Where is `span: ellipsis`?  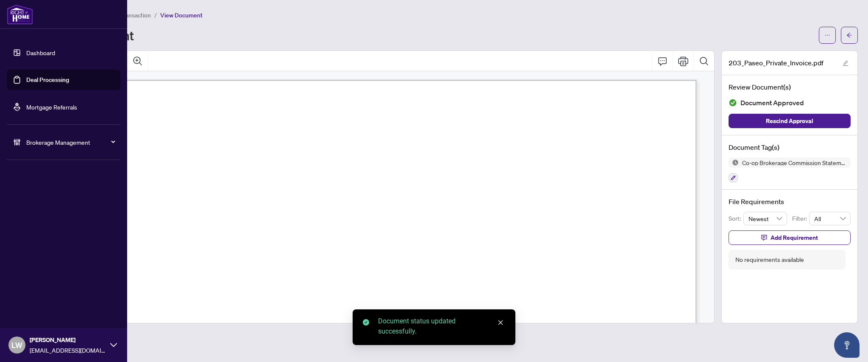 span: ellipsis is located at coordinates (828, 36).